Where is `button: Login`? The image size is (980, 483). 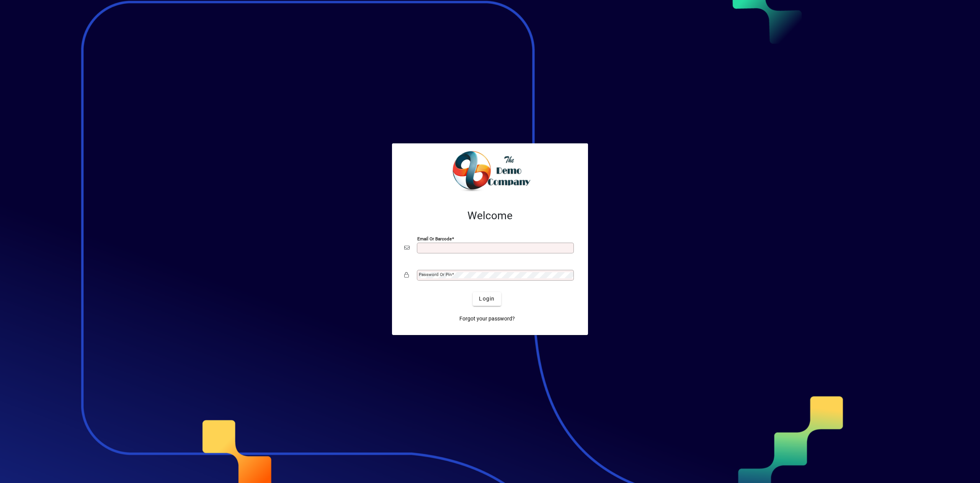 button: Login is located at coordinates (487, 299).